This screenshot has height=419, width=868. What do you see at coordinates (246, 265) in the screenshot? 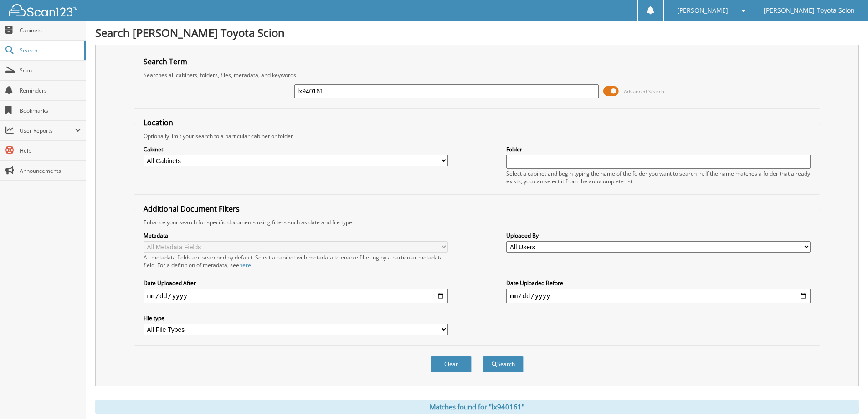
I see `a: here` at bounding box center [246, 265].